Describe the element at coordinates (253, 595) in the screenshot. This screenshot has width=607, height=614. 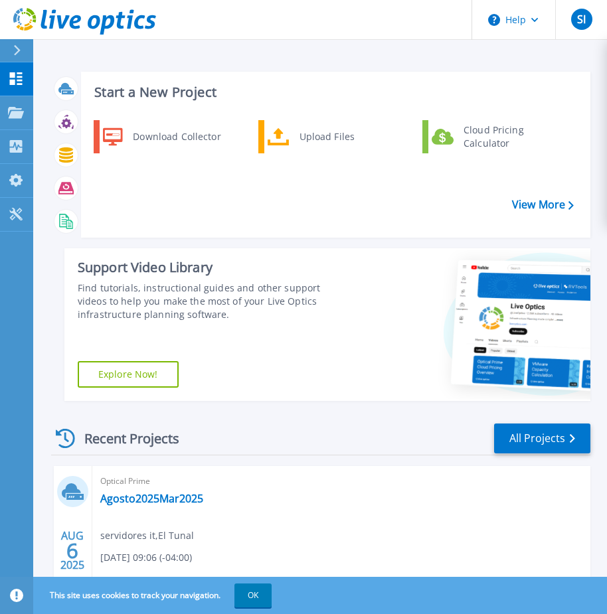
I see `button: OK` at that location.